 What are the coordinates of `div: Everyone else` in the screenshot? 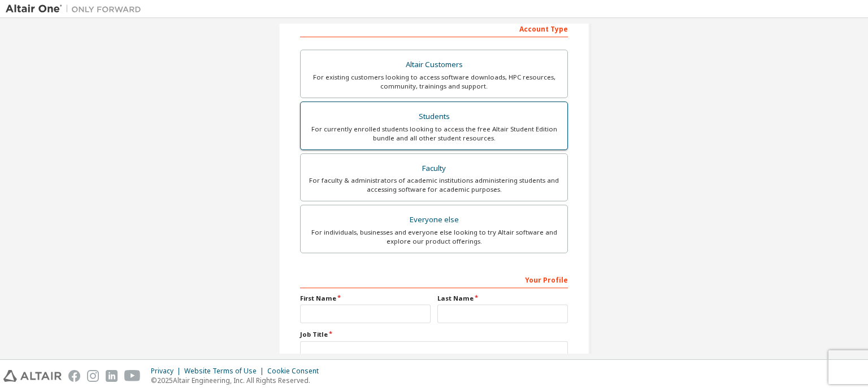 It's located at (434, 220).